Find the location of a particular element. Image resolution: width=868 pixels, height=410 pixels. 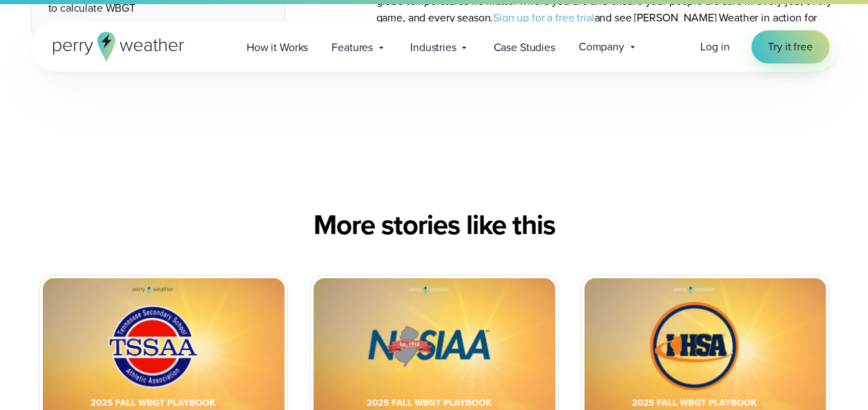

a: Log in is located at coordinates (715, 47).